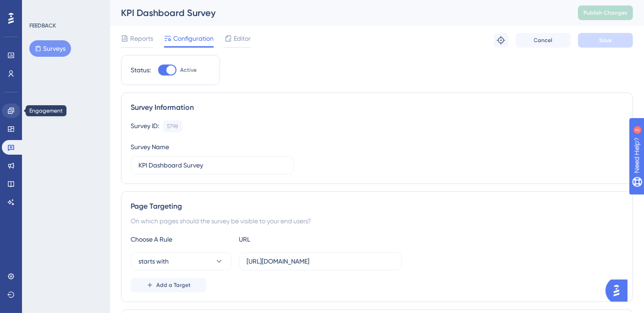  I want to click on span: starts with, so click(154, 262).